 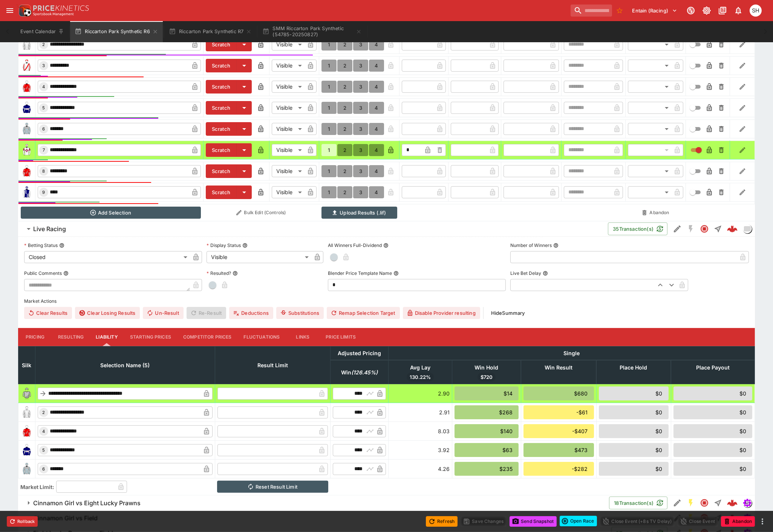 What do you see at coordinates (251, 312) in the screenshot?
I see `button: Deductions` at bounding box center [251, 312].